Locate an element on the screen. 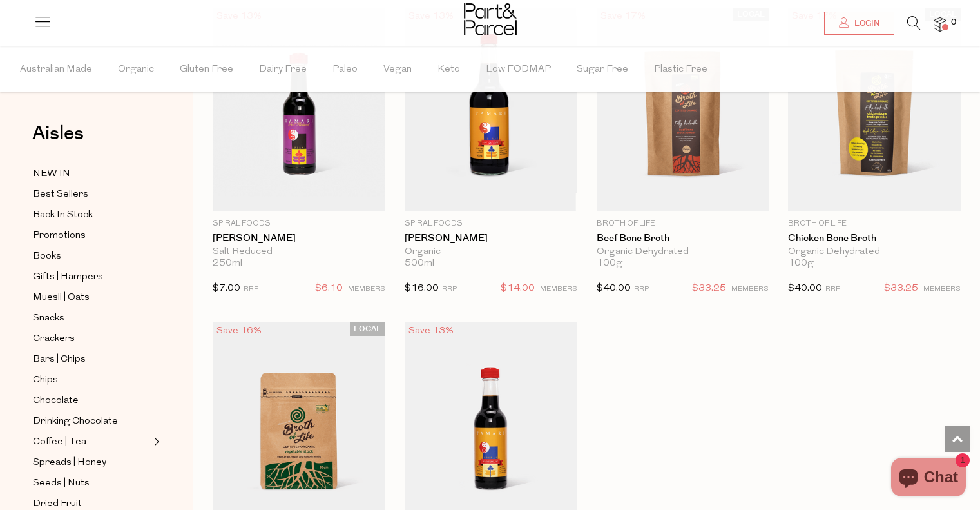 The width and height of the screenshot is (980, 510). span: Bars | Chips is located at coordinates (59, 360).